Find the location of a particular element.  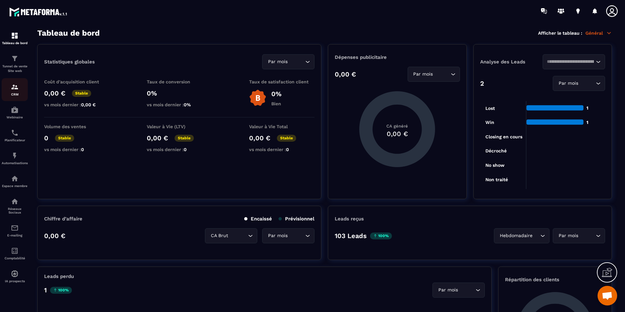

p: Leads reçus is located at coordinates (349, 219).